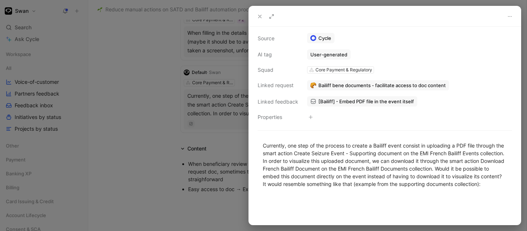  Describe the element at coordinates (278, 70) in the screenshot. I see `div: Squad` at that location.